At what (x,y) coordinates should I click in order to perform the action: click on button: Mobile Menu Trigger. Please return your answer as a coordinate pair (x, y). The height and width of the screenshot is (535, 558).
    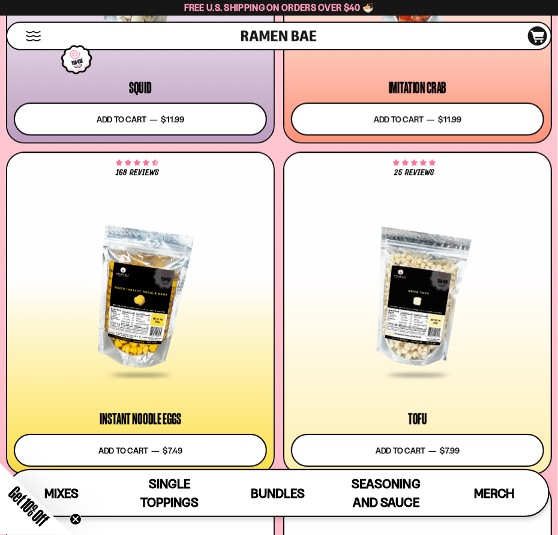
    Looking at the image, I should click on (33, 36).